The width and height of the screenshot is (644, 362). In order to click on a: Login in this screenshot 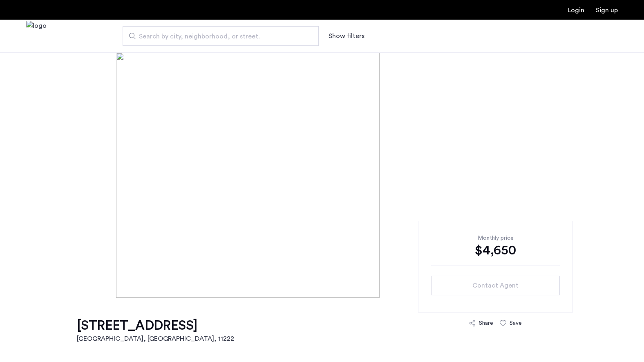, I will do `click(576, 10)`.